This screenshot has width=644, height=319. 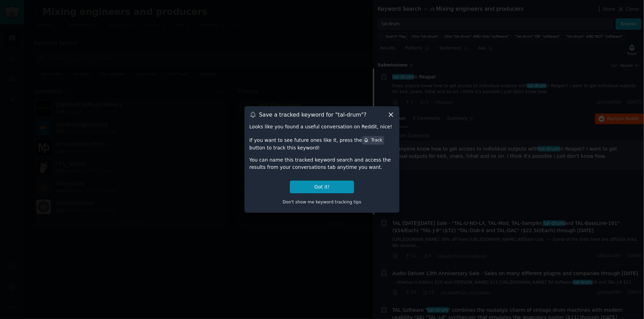 I want to click on div: Track, so click(x=373, y=140).